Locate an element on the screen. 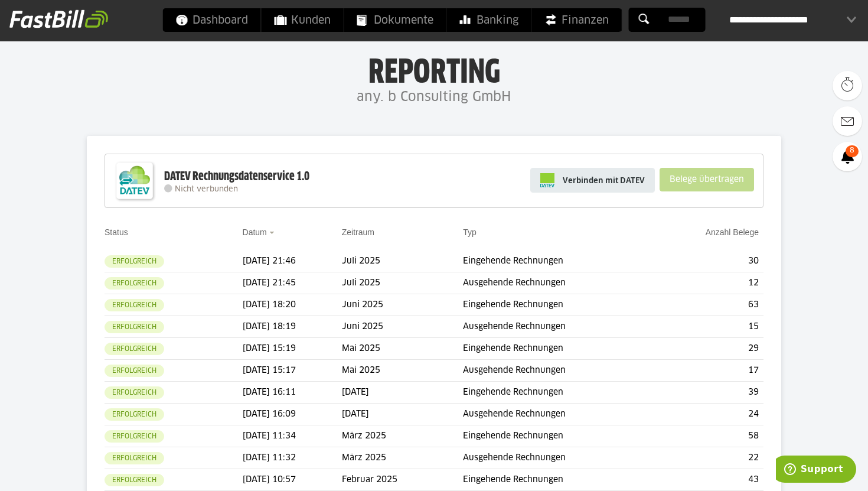 The image size is (868, 491). a: Datum is located at coordinates (254, 232).